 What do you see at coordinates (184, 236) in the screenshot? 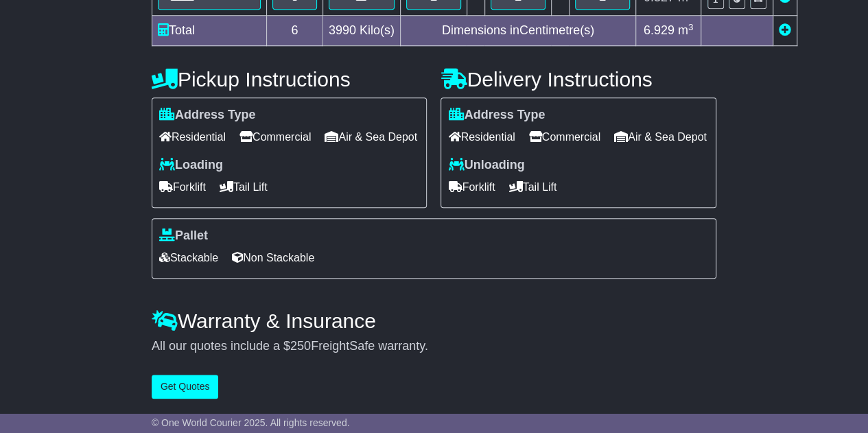
I see `label: Pallet` at bounding box center [184, 236].